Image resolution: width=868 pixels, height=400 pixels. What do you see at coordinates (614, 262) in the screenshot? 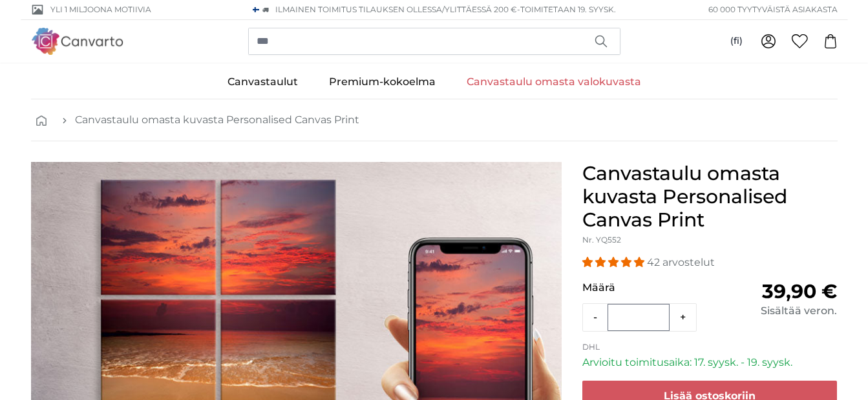
I see `span: 4.98 stars` at bounding box center [614, 262].